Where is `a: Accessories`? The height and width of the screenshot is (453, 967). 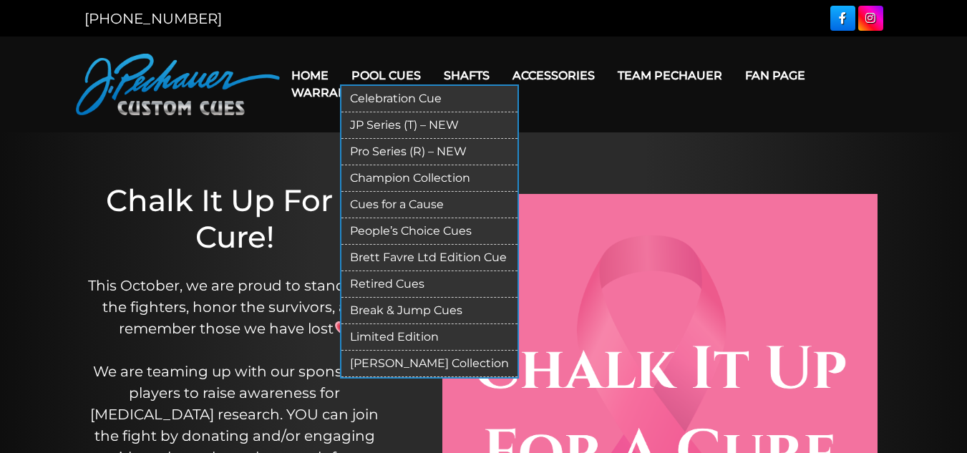
a: Accessories is located at coordinates (553, 75).